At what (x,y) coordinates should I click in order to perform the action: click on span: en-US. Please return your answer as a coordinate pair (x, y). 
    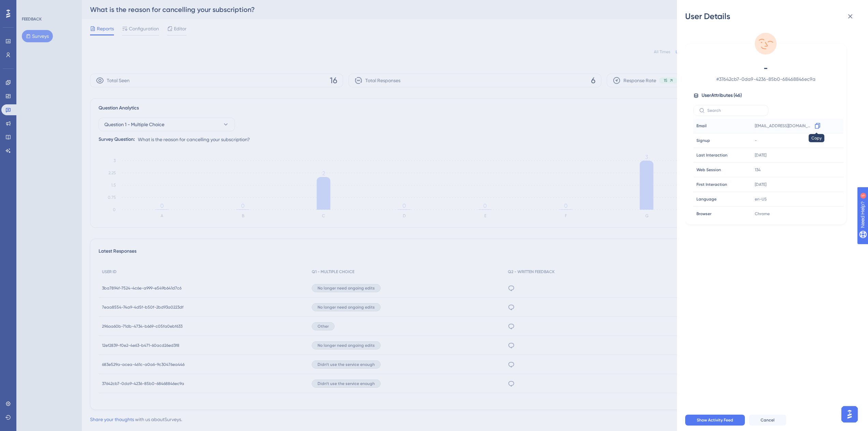
    Looking at the image, I should click on (760, 199).